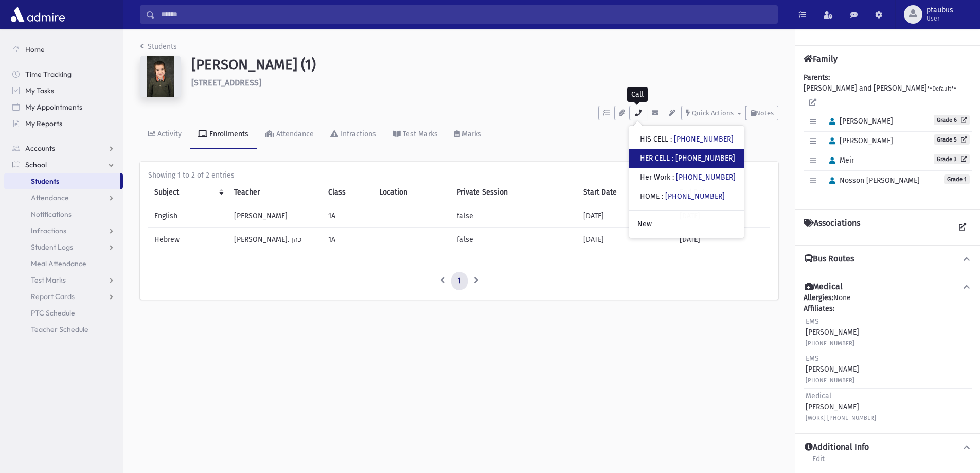  I want to click on a: Attendance, so click(289, 135).